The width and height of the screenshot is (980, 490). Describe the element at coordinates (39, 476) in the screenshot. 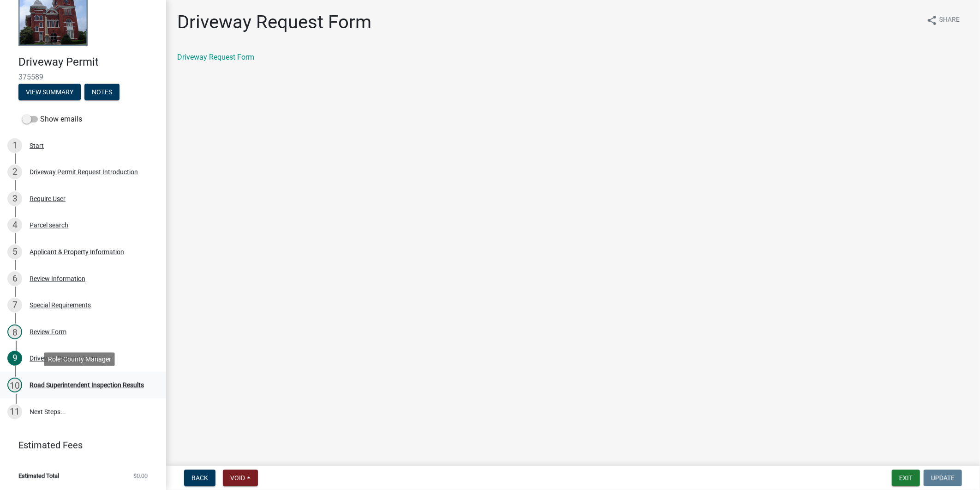

I see `span: Estimated Total` at that location.